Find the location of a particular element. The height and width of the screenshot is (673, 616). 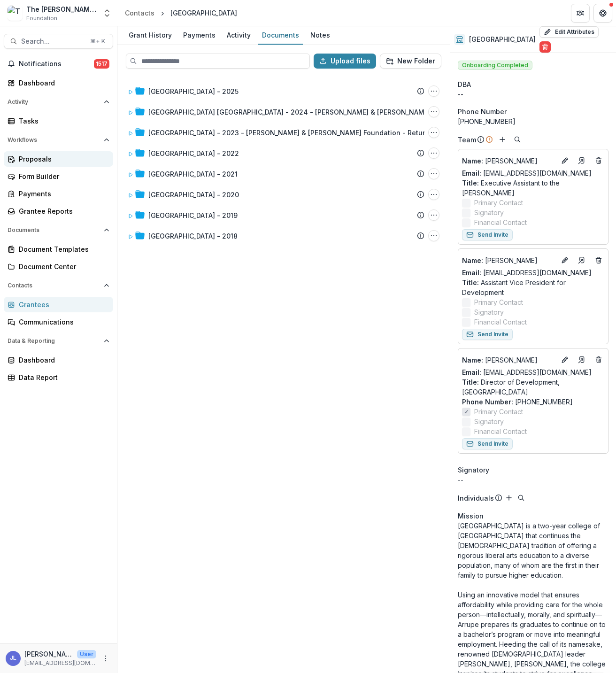

button: Edit is located at coordinates (565, 360).